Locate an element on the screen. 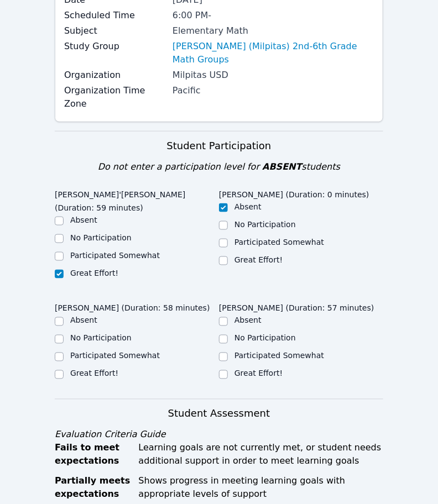  label: Organization Time Zone is located at coordinates (115, 97).